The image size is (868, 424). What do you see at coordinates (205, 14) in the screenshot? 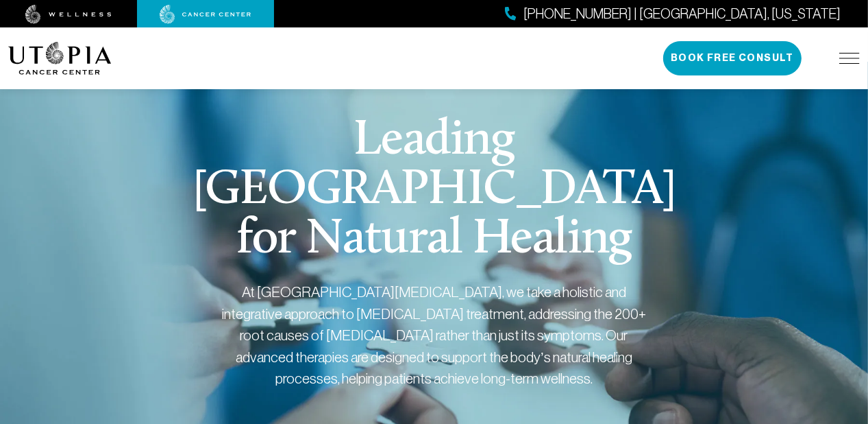
I see `img: cancer center` at bounding box center [205, 14].